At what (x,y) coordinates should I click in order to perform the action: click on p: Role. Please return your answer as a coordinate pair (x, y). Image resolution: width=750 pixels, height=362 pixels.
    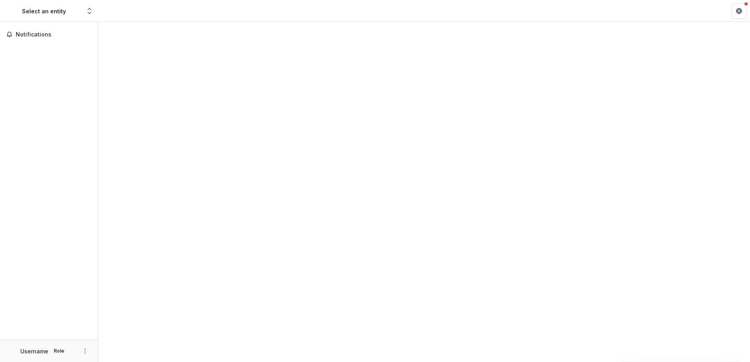
    Looking at the image, I should click on (59, 351).